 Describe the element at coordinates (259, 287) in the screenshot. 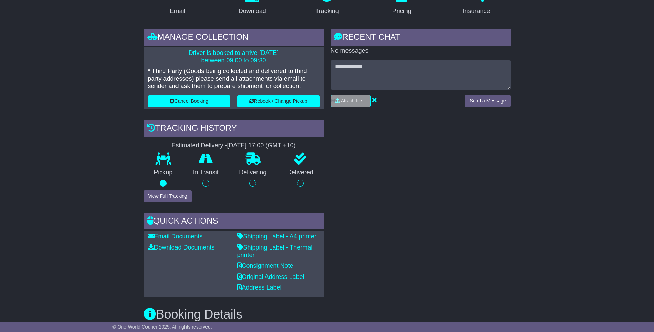

I see `a: Address Label` at that location.